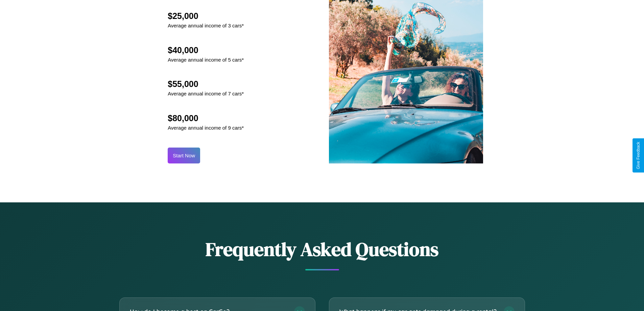 The height and width of the screenshot is (311, 644). What do you see at coordinates (206, 26) in the screenshot?
I see `p: Average annual income of 3 cars*` at bounding box center [206, 26].